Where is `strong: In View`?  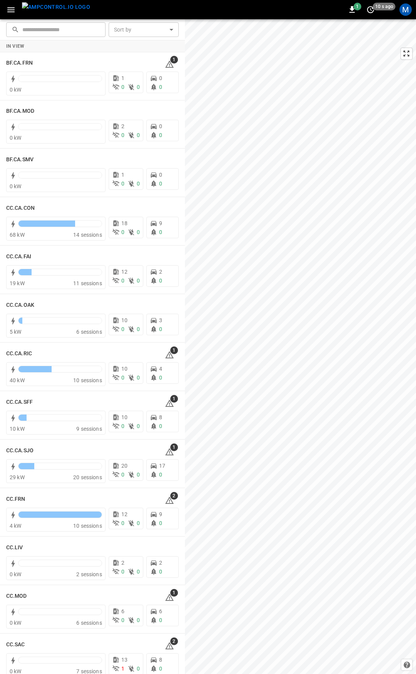
strong: In View is located at coordinates (15, 46).